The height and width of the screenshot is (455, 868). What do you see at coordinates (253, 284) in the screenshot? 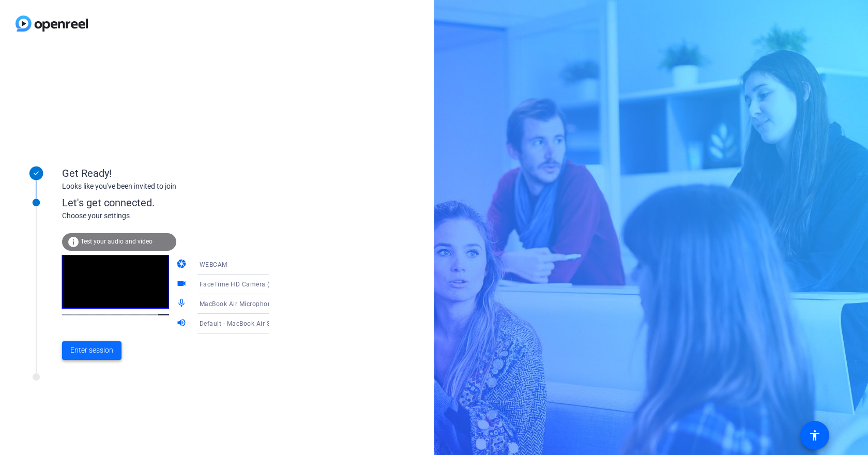
I see `span: FaceTime HD Camera (4E23:4E8C)` at bounding box center [253, 284].